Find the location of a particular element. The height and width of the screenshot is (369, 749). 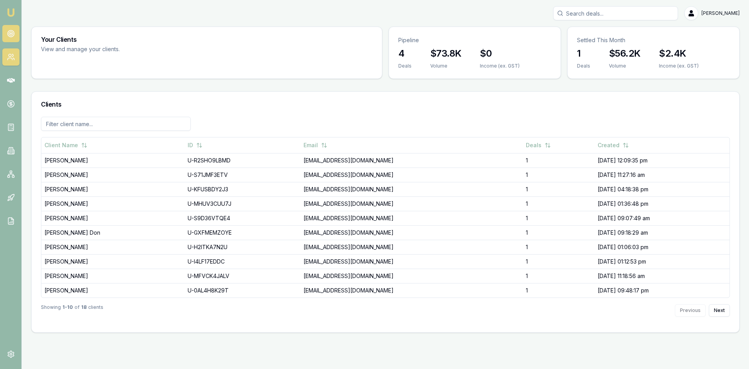

strong: 18 is located at coordinates (84, 310).